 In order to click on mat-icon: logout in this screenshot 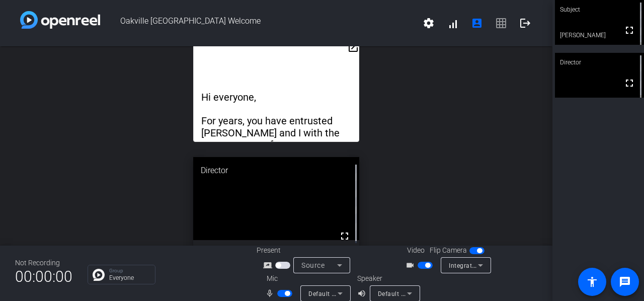, I will do `click(525, 23)`.